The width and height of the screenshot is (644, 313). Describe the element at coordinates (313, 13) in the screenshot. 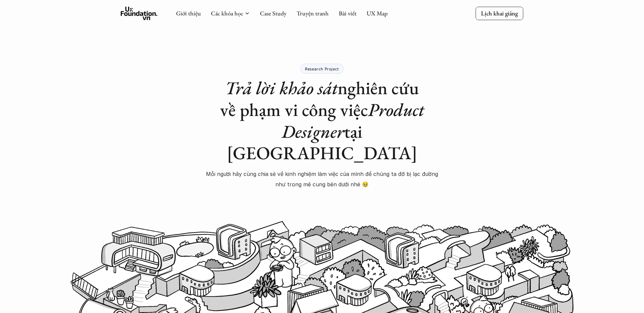

I see `a: Truyện tranh` at that location.